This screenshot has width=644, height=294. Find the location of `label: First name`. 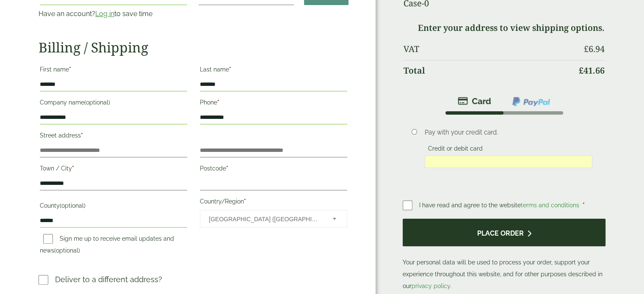

label: First name is located at coordinates (113, 71).